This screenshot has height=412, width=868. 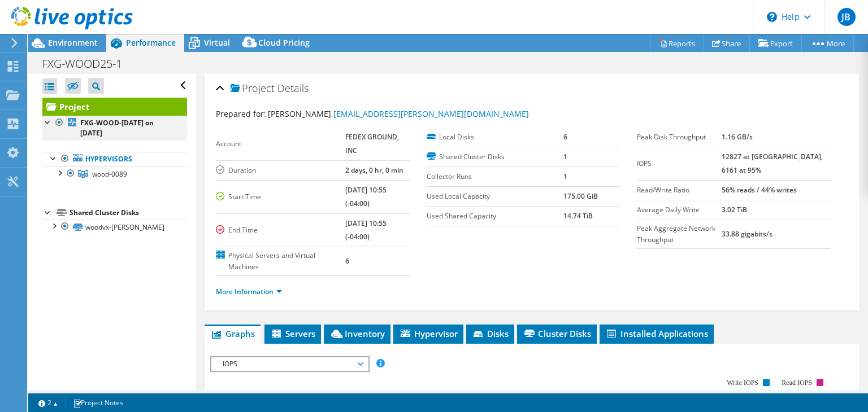 I want to click on label: Start Time, so click(x=281, y=197).